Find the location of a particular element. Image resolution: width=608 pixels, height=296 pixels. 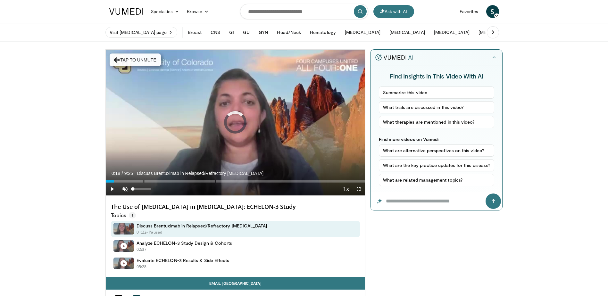

button: Tap to unmute is located at coordinates (135, 60).